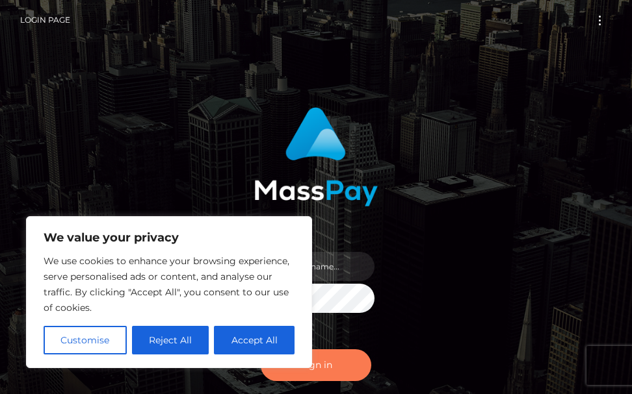  What do you see at coordinates (169, 292) in the screenshot?
I see `div: We value your privacy` at bounding box center [169, 292].